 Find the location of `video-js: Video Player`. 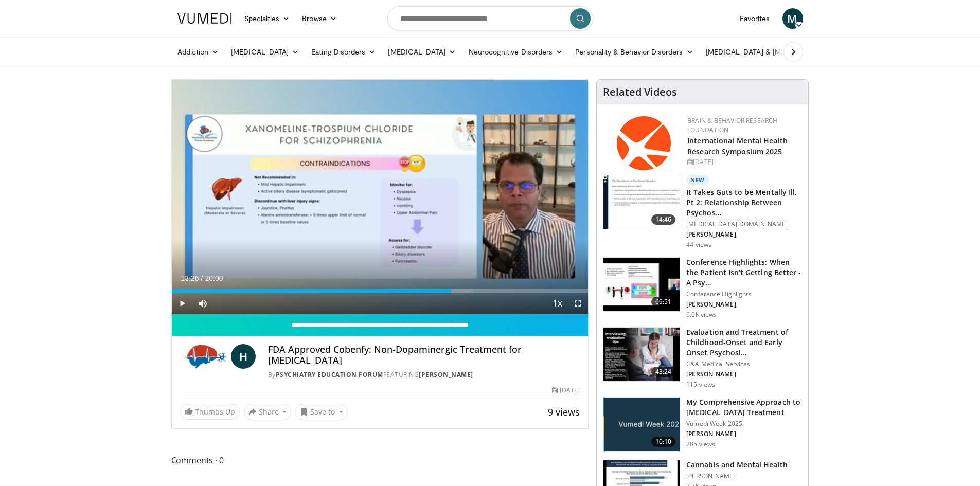

video-js: Video Player is located at coordinates (380, 197).